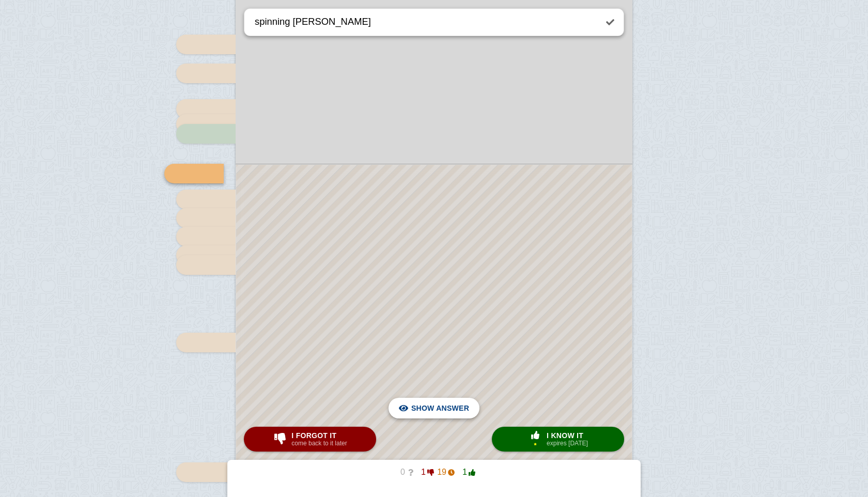 This screenshot has width=868, height=497. Describe the element at coordinates (403, 473) in the screenshot. I see `span: 0` at that location.